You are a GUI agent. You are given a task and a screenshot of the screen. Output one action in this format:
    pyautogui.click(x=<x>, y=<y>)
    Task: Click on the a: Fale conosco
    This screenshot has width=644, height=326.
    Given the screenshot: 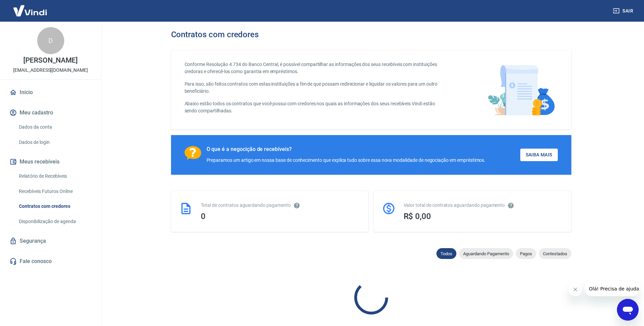 What is the action you would take?
    pyautogui.click(x=50, y=261)
    